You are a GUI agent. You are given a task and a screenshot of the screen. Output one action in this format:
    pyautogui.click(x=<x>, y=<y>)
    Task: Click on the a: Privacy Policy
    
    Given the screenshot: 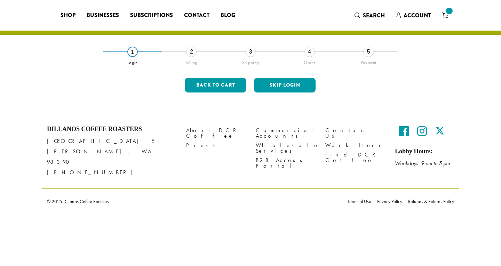 What is the action you would take?
    pyautogui.click(x=390, y=202)
    